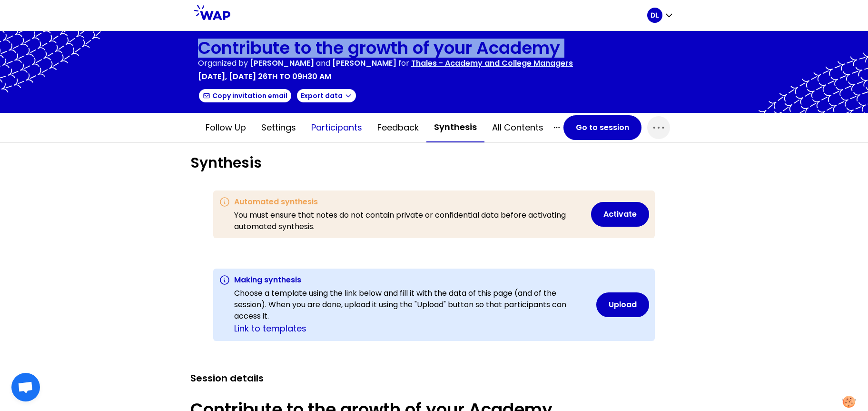 The image size is (868, 411). I want to click on p: Organized by, so click(223, 63).